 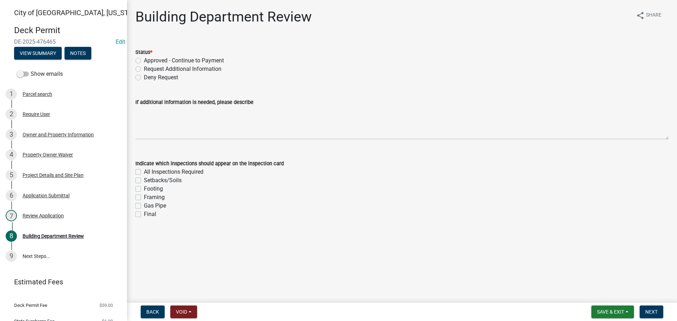 What do you see at coordinates (11, 236) in the screenshot?
I see `div: 8` at bounding box center [11, 236].